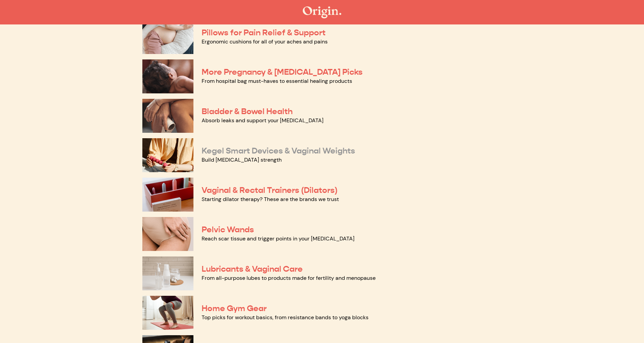 This screenshot has height=343, width=644. What do you see at coordinates (265, 42) in the screenshot?
I see `a: Ergonomic cushions for all of your aches and pains` at bounding box center [265, 42].